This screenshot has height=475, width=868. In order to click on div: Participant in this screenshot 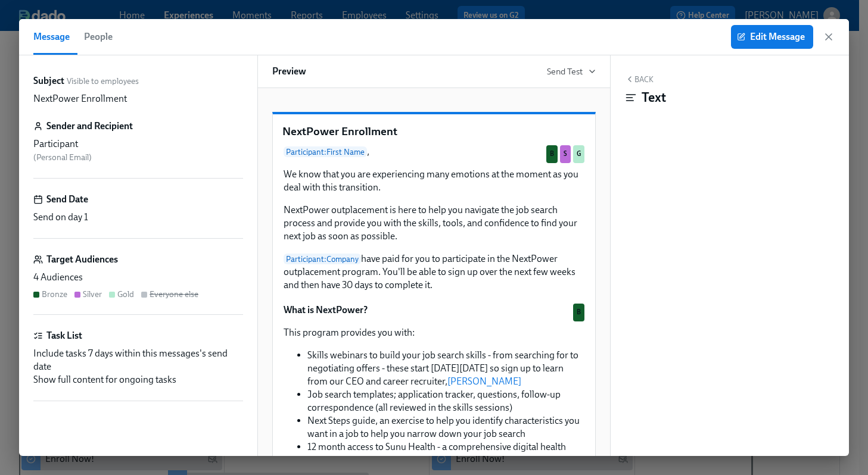, I will do `click(138, 144)`.